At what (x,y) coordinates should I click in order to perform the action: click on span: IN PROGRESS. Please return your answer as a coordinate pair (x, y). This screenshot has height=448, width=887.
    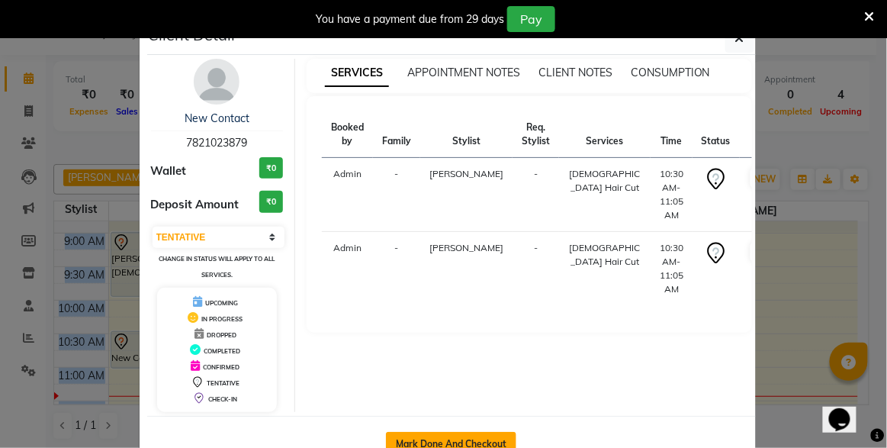
    Looking at the image, I should click on (222, 319).